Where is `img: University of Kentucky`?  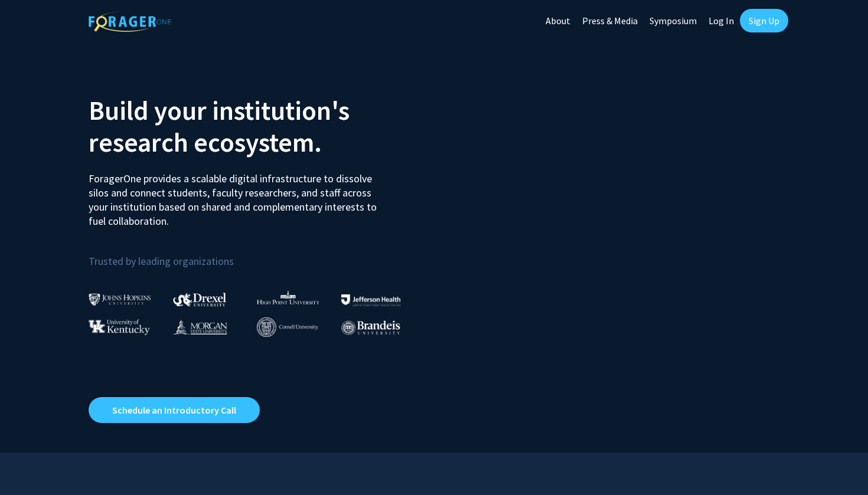 img: University of Kentucky is located at coordinates (120, 327).